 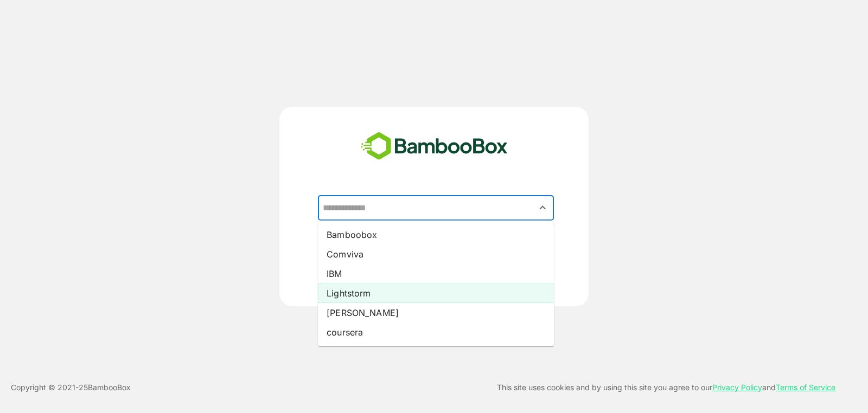 What do you see at coordinates (435, 274) in the screenshot?
I see `li: IBM` at bounding box center [435, 274].